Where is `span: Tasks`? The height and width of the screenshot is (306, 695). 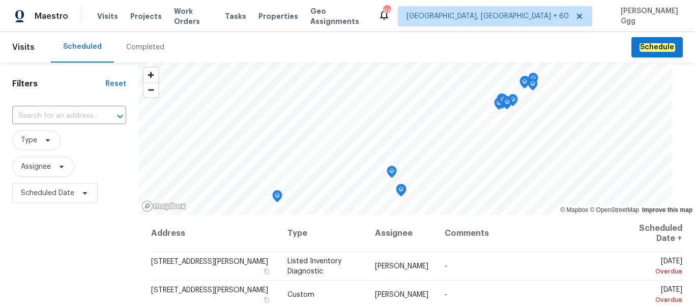 span: Tasks is located at coordinates (236, 16).